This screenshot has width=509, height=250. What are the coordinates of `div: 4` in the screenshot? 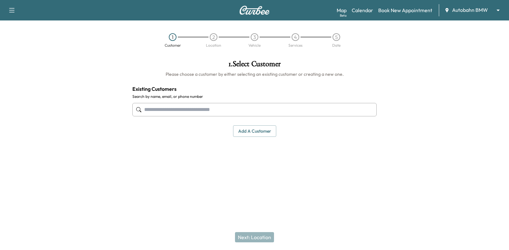 It's located at (295, 37).